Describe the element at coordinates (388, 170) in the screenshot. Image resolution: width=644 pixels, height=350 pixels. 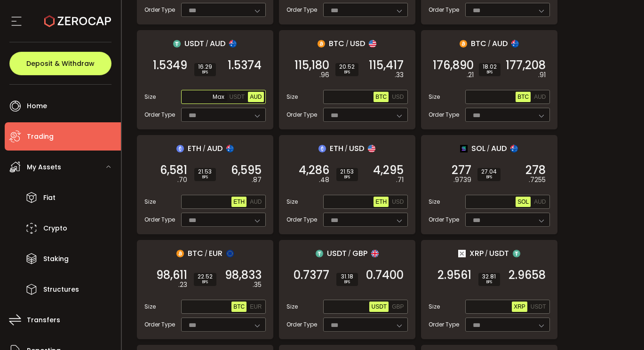
I see `span: 4,295` at that location.